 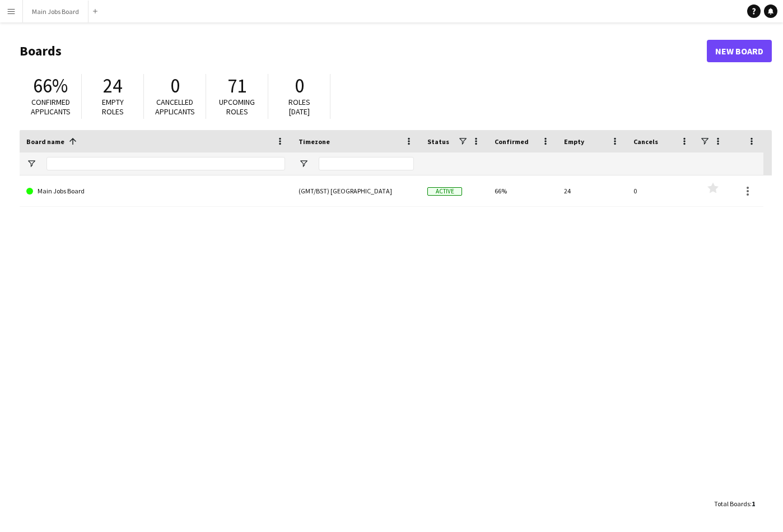 What do you see at coordinates (438, 141) in the screenshot?
I see `span: Status` at bounding box center [438, 141].